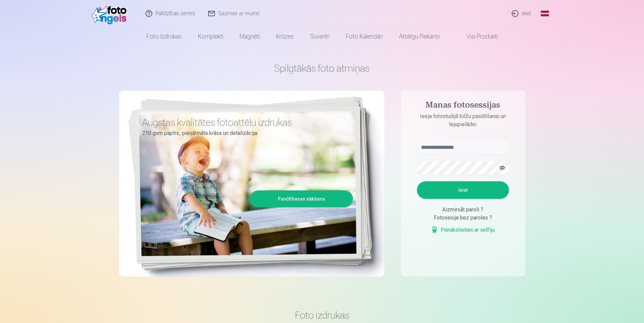 This screenshot has width=644, height=323. Describe the element at coordinates (463, 106) in the screenshot. I see `h4: Manas fotosessijas` at that location.